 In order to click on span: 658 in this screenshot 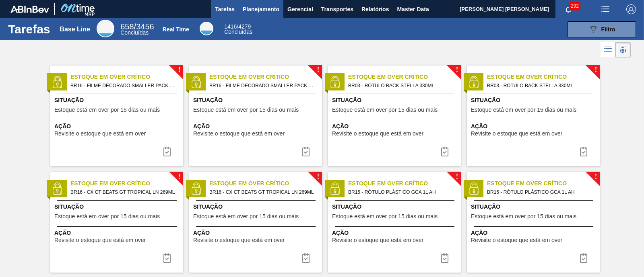, I will do `click(127, 27)`.